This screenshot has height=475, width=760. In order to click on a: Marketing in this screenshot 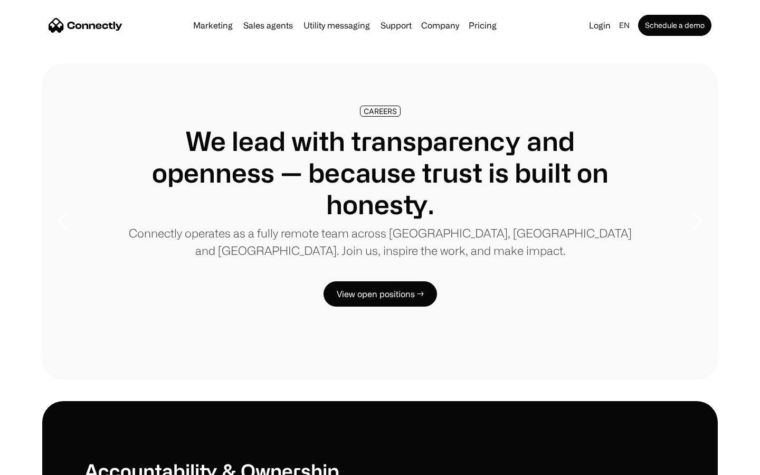, I will do `click(213, 25)`.